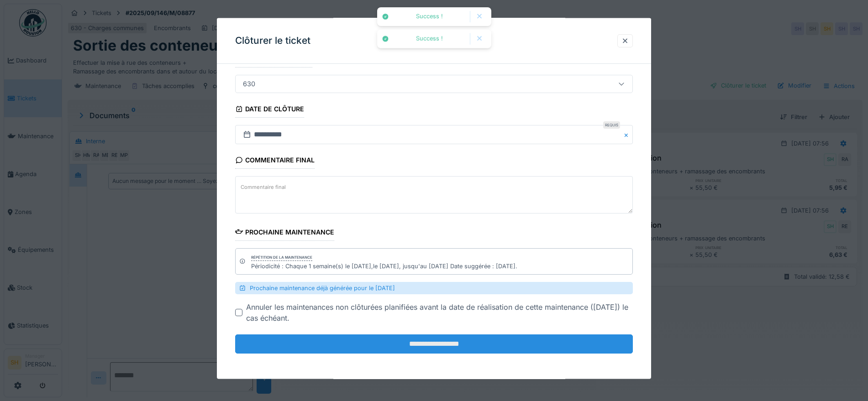  Describe the element at coordinates (249, 84) in the screenshot. I see `div: 630` at that location.